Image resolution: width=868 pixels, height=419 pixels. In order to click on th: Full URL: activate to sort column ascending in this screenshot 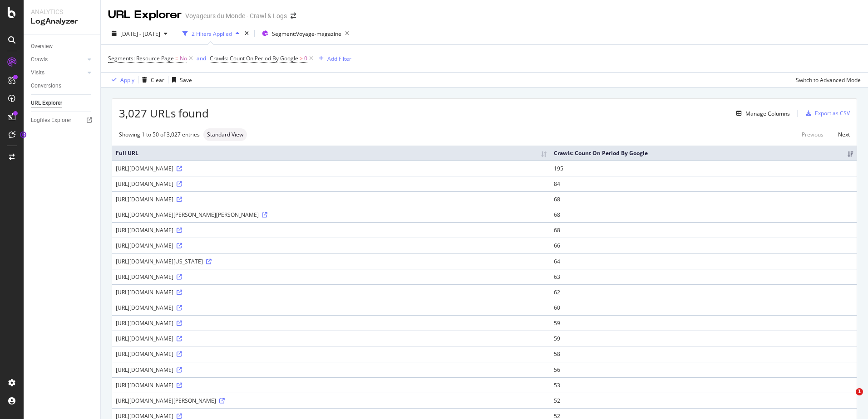, I will do `click(331, 153)`.